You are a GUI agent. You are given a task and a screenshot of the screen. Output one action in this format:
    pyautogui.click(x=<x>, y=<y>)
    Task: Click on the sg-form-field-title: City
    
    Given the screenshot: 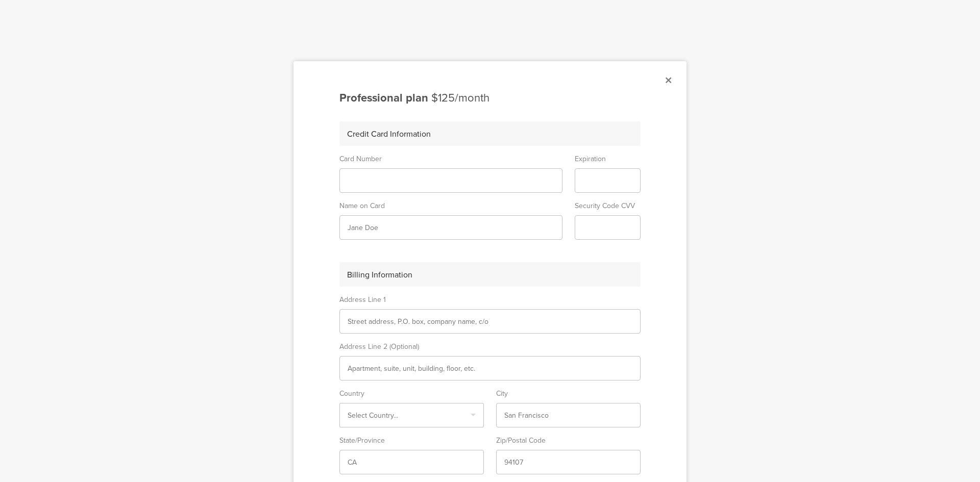 What is the action you would take?
    pyautogui.click(x=568, y=392)
    